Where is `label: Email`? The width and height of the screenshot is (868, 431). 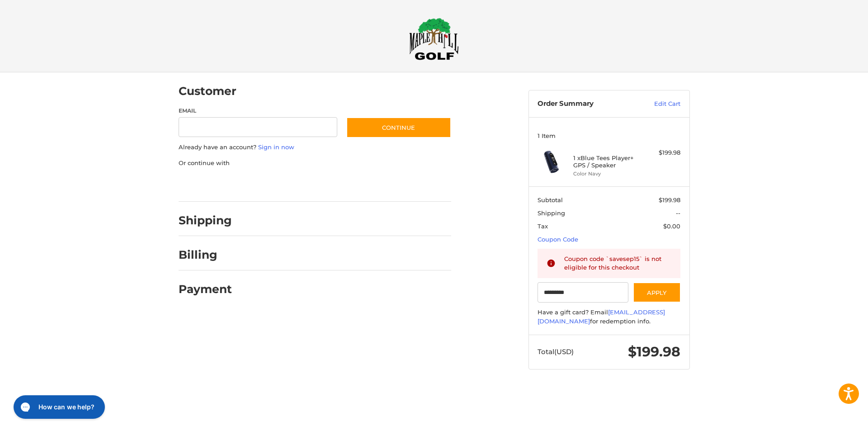
label: Email is located at coordinates (258, 111).